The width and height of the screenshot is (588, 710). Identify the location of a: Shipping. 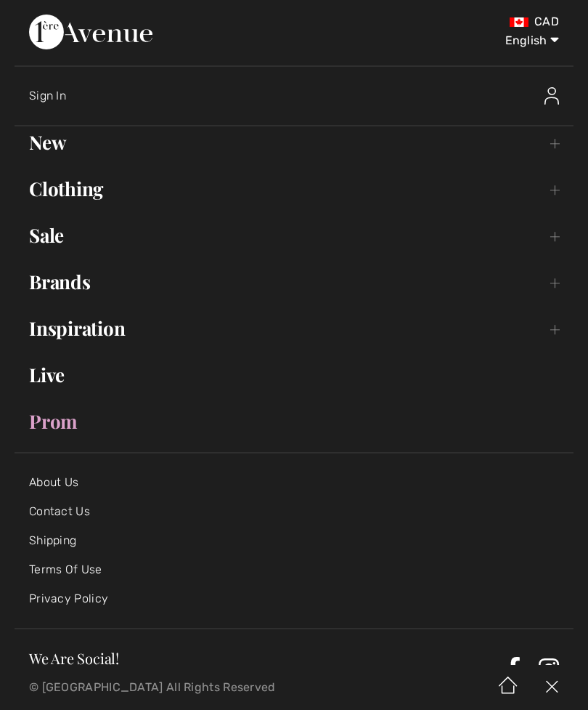
(53, 540).